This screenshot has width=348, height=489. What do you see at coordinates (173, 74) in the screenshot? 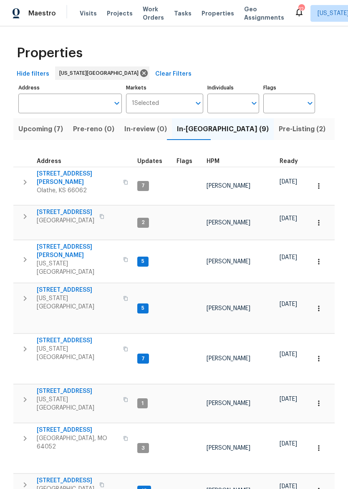
I see `button: Clear Filters` at bounding box center [173, 74].